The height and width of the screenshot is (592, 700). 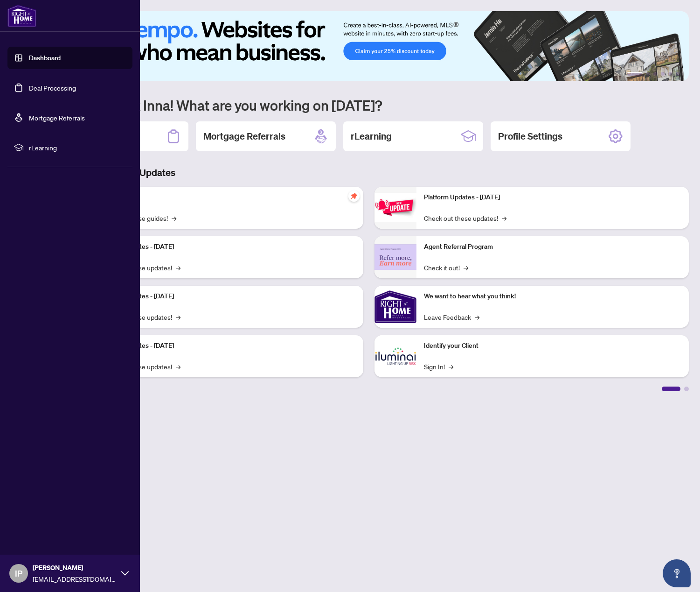 I want to click on h2: Mortgage Referrals, so click(x=244, y=136).